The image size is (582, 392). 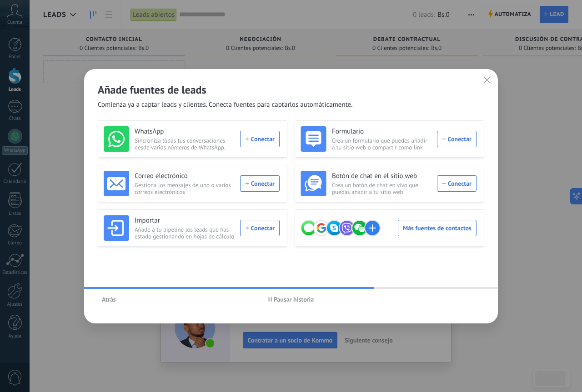 I want to click on h3: Botón de chat en el sitio web, so click(x=382, y=176).